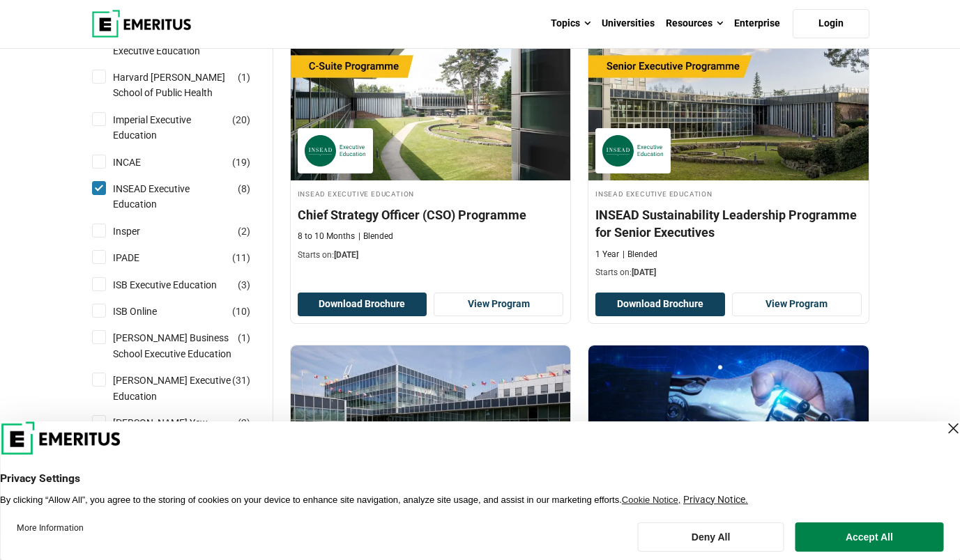 Image resolution: width=960 pixels, height=560 pixels. Describe the element at coordinates (141, 162) in the screenshot. I see `a: INCAE` at that location.